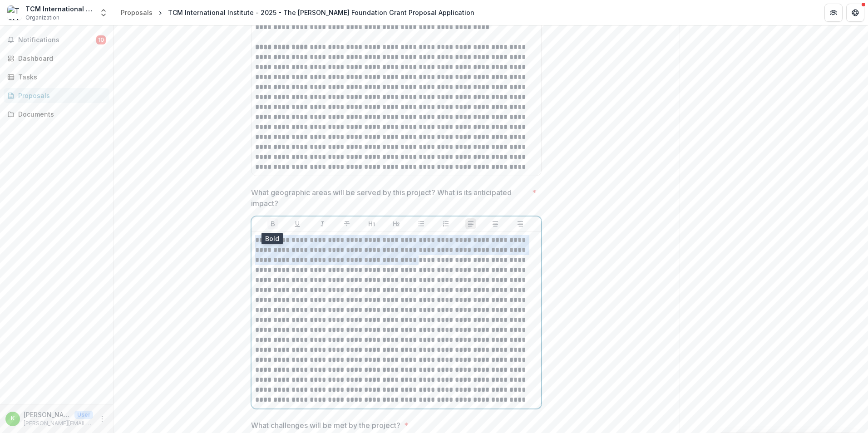 This screenshot has height=433, width=868. What do you see at coordinates (347, 224) in the screenshot?
I see `button: Strike` at bounding box center [347, 224].